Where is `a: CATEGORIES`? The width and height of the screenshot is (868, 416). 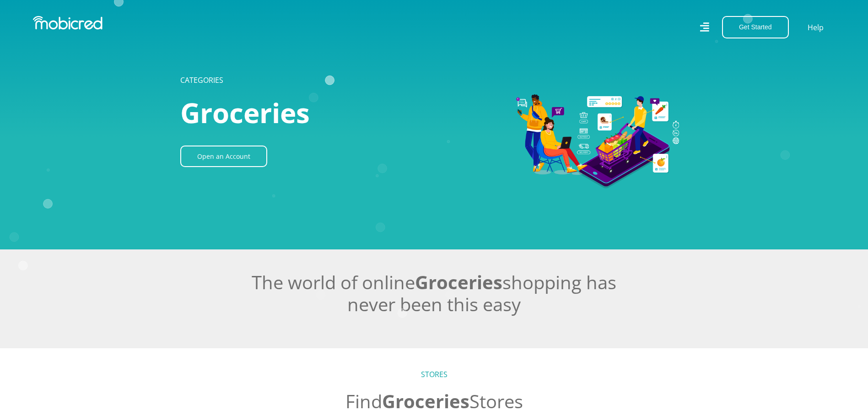
a: CATEGORIES is located at coordinates (202, 80).